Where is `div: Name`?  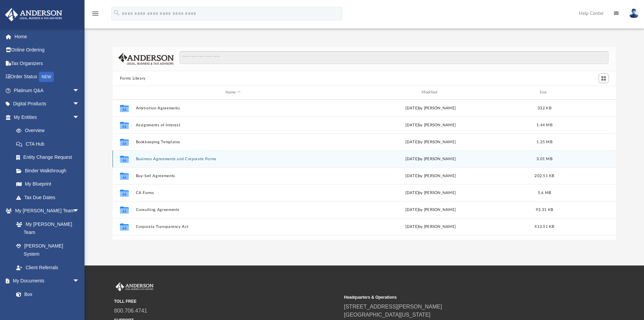 div: Name is located at coordinates (232, 92).